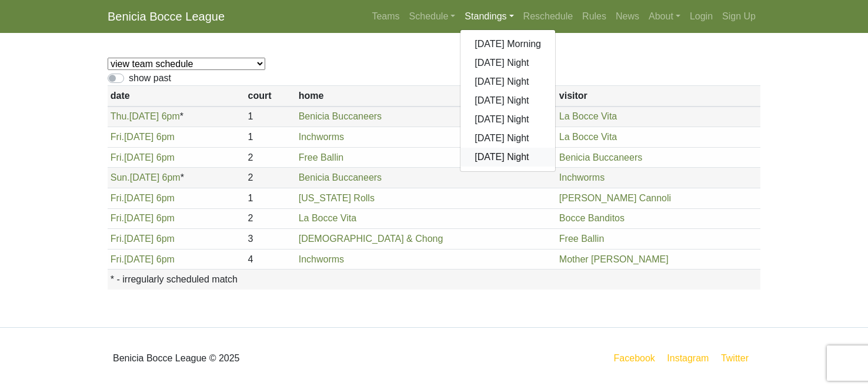 Image resolution: width=868 pixels, height=389 pixels. I want to click on a: Twitter, so click(738, 358).